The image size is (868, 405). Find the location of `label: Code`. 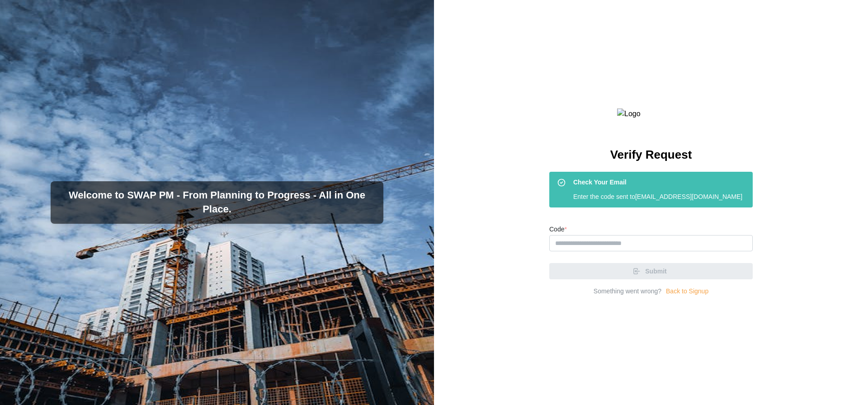

label: Code is located at coordinates (558, 230).